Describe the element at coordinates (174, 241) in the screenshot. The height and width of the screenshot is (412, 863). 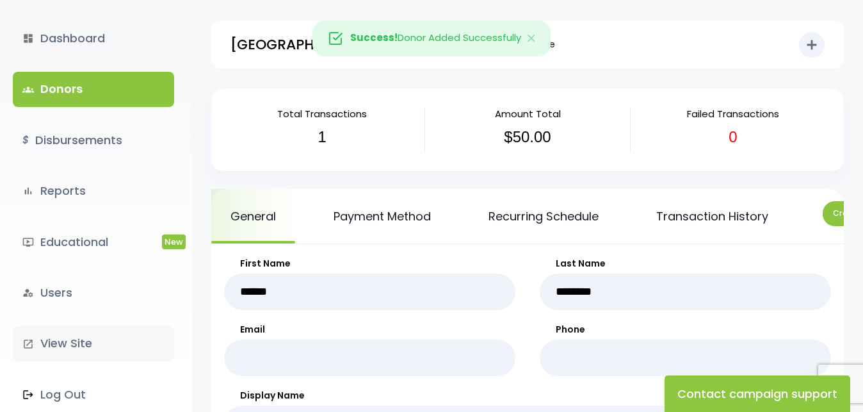
I see `span: New` at that location.